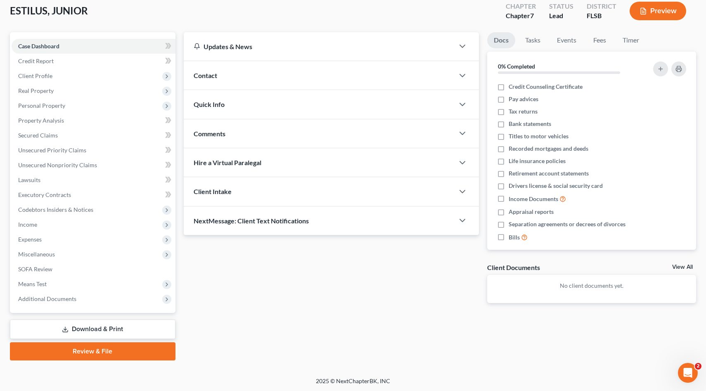 This screenshot has width=706, height=391. What do you see at coordinates (545, 87) in the screenshot?
I see `span: Credit Counseling Certificate` at bounding box center [545, 87].